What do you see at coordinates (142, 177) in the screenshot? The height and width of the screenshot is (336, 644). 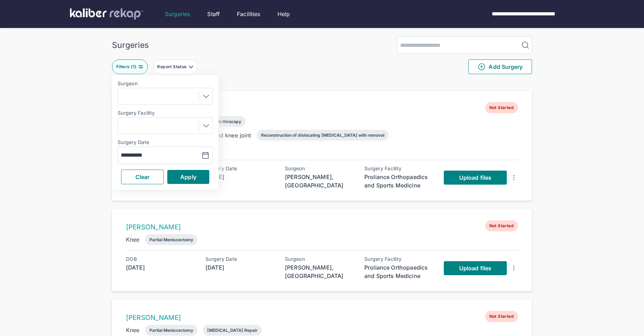 I see `button: Clear` at bounding box center [142, 177].